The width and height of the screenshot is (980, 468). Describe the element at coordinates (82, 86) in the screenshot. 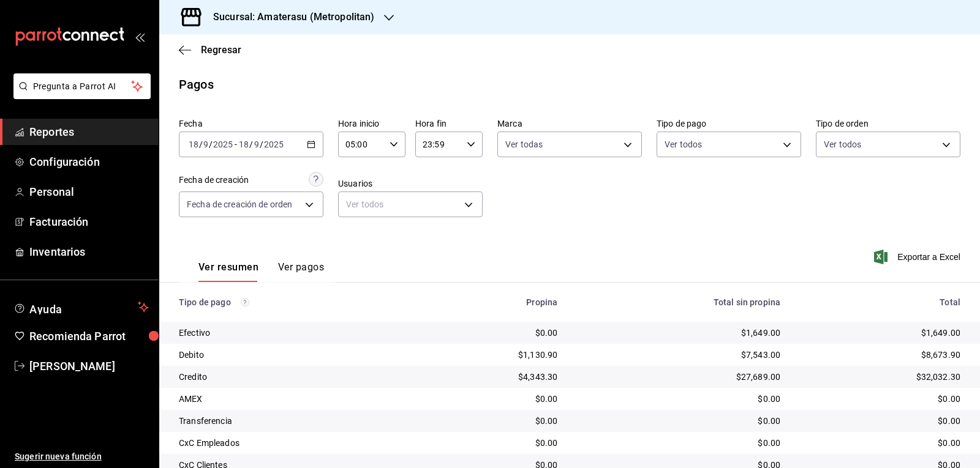

I see `span: Pregunta a Parrot AI` at that location.